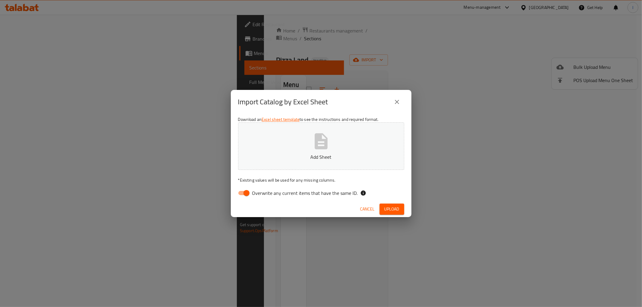  Describe the element at coordinates (367, 209) in the screenshot. I see `span: Cancel` at that location.